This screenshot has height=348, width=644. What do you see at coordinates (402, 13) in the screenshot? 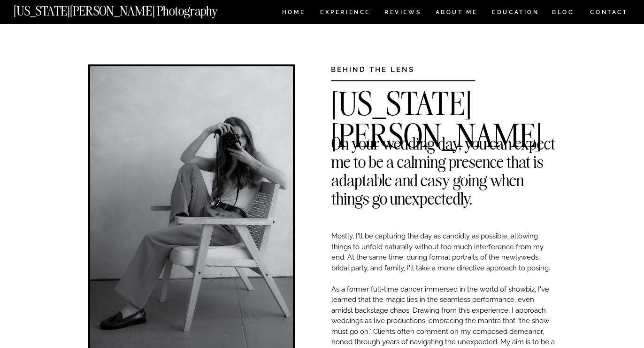
I see `nav: REVIEWS` at bounding box center [402, 13].